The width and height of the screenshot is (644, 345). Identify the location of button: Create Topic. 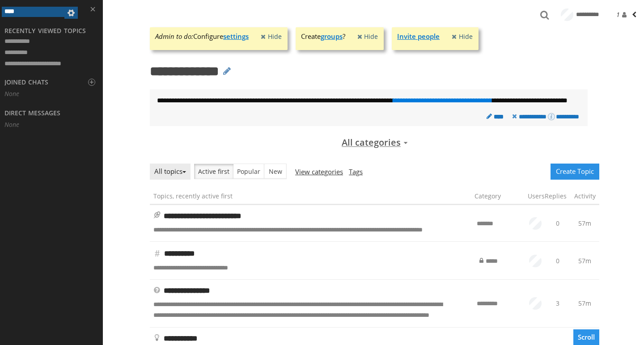
(575, 171).